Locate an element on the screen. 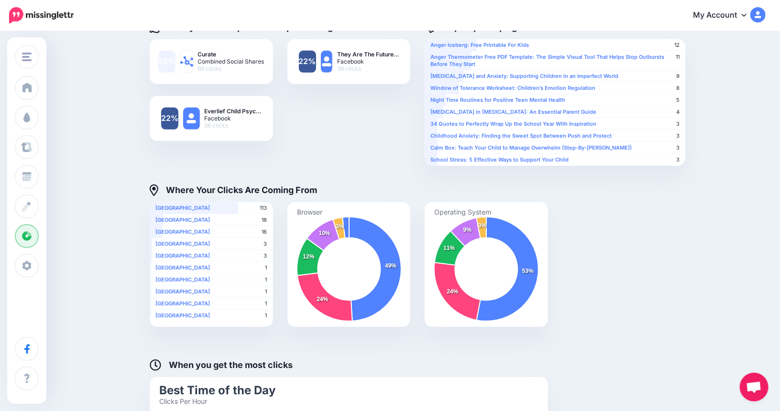 The image size is (780, 411). span: 12 is located at coordinates (676, 45).